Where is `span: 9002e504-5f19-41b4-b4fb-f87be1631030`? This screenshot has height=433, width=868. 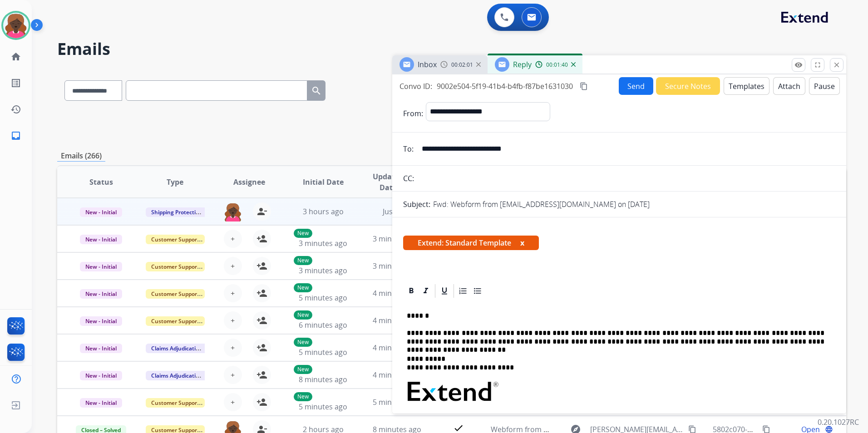 span: 9002e504-5f19-41b4-b4fb-f87be1631030 is located at coordinates (505, 86).